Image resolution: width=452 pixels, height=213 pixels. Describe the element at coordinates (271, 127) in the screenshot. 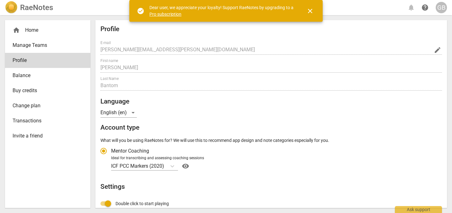

I see `h2: Account type` at that location.